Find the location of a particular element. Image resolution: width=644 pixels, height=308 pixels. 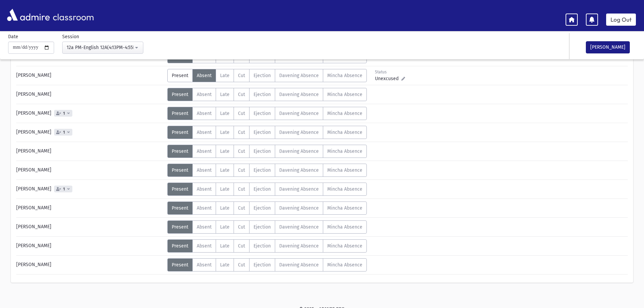

span: Unexcused is located at coordinates (388, 79).